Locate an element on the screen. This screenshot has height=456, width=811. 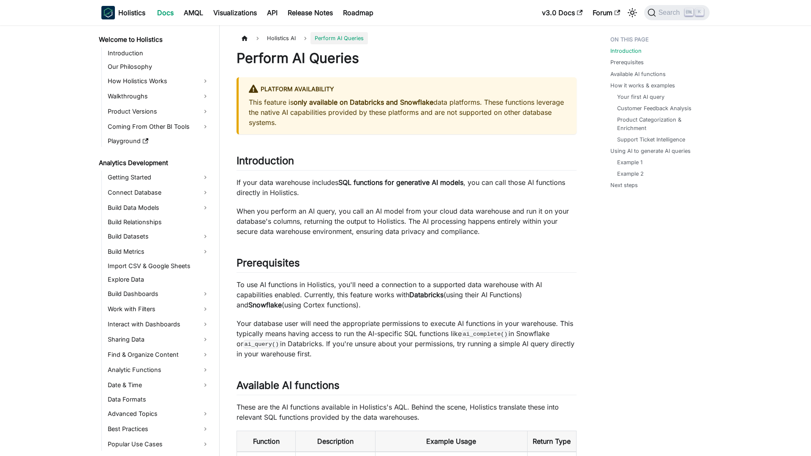
a: Analytic Functions is located at coordinates (158, 370).